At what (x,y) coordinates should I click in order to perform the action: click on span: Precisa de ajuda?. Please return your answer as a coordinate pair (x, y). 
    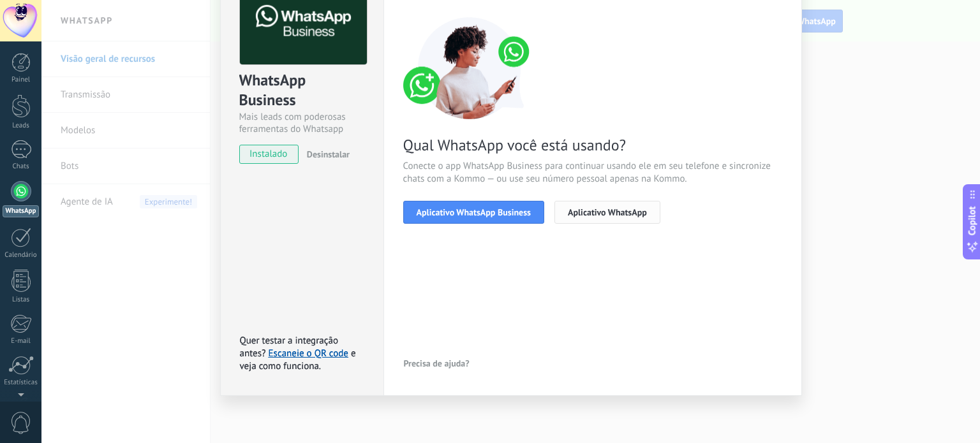
    Looking at the image, I should click on (436, 364).